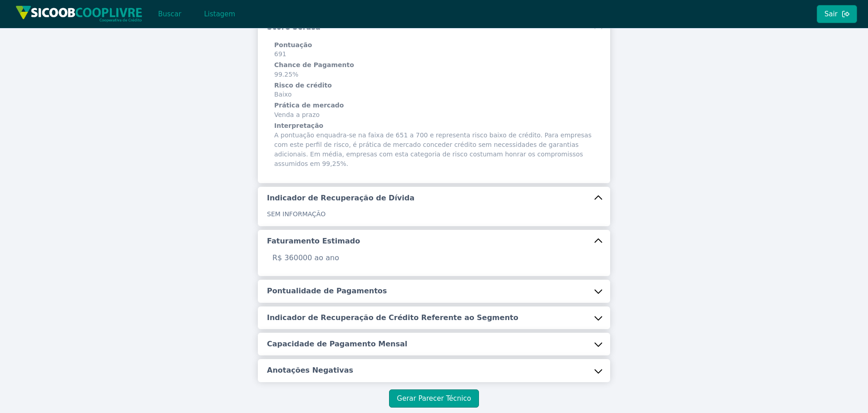 This screenshot has width=868, height=413. I want to click on h6: Chance de Pagamento, so click(434, 65).